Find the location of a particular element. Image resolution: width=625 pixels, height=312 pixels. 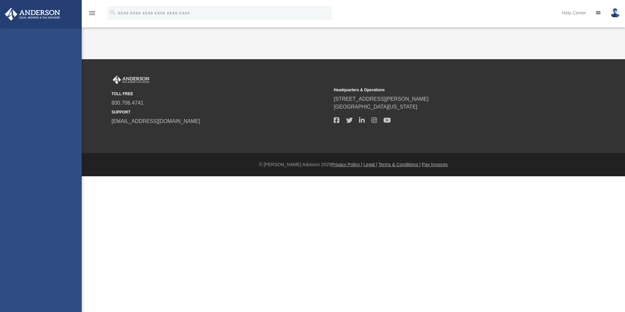

small: SUPPORT is located at coordinates (220, 112).